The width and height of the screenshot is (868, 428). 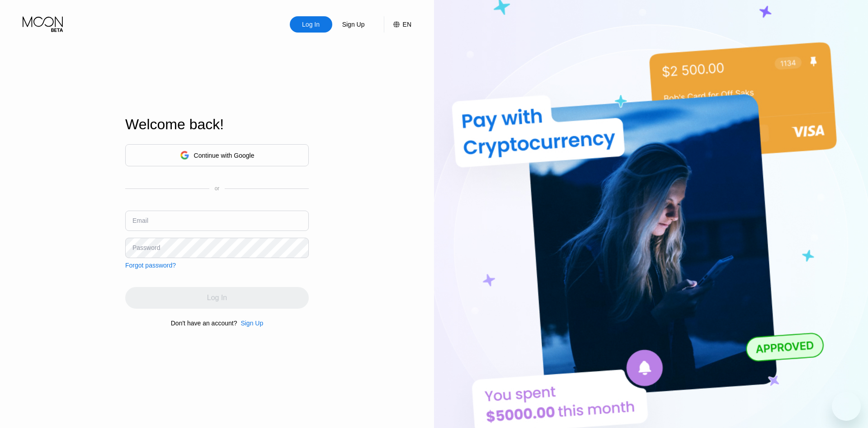 What do you see at coordinates (150, 265) in the screenshot?
I see `div: Forgot password?` at bounding box center [150, 265].